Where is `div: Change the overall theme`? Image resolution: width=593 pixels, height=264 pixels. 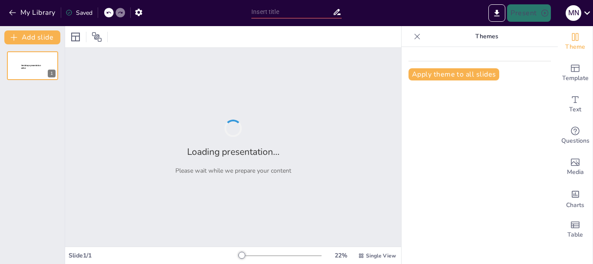
div: Change the overall theme is located at coordinates (576, 42).